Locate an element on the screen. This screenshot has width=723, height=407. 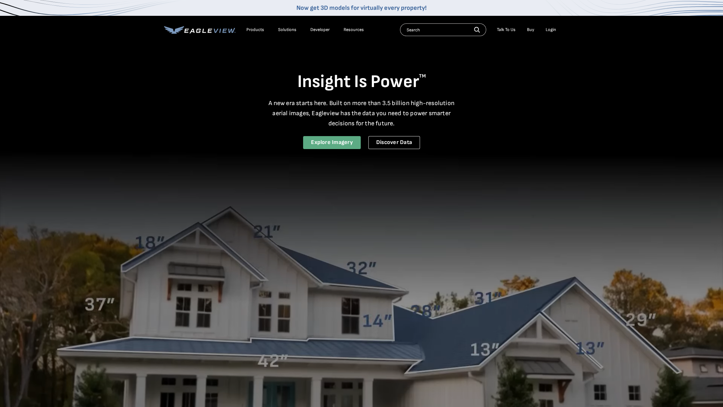
div: Login is located at coordinates (551, 30).